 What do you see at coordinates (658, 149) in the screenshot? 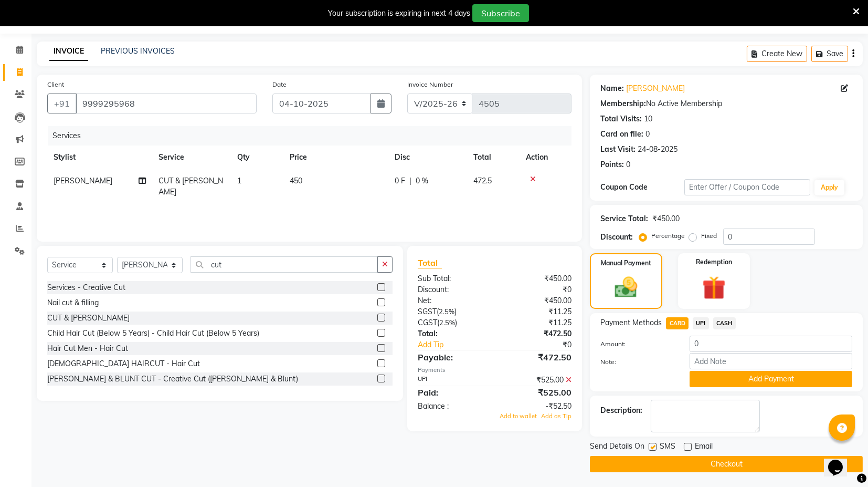
I see `div: 24-08-2025` at bounding box center [658, 149].